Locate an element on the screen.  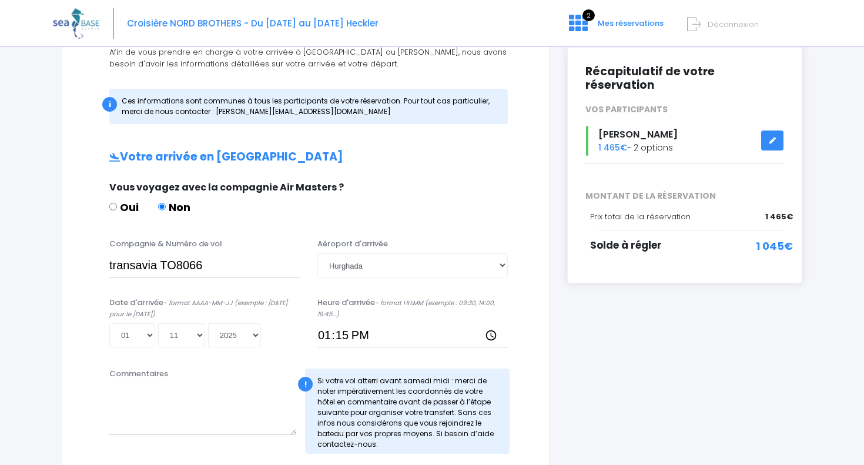
div: - 2 options is located at coordinates (685, 140).